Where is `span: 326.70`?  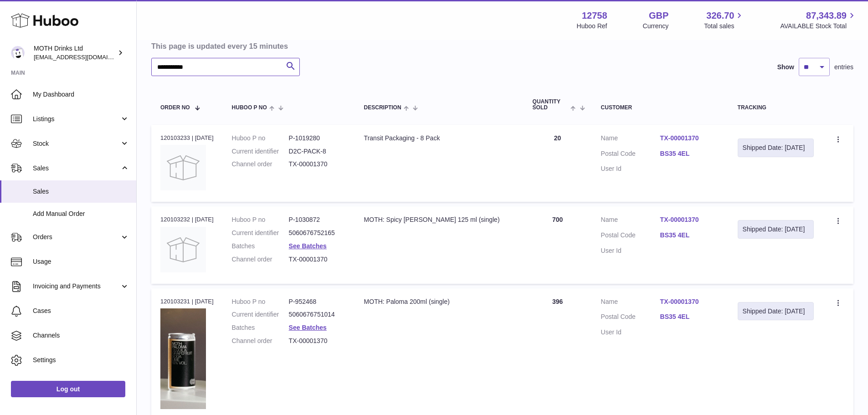 span: 326.70 is located at coordinates (719, 15).